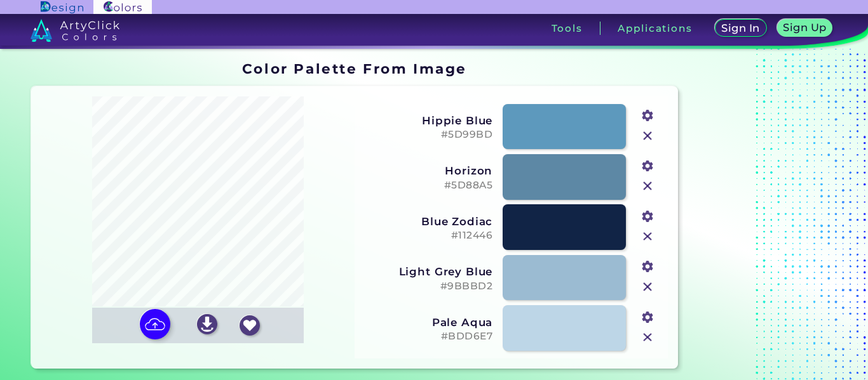  Describe the element at coordinates (428, 286) in the screenshot. I see `h5: #9BBBD2` at that location.